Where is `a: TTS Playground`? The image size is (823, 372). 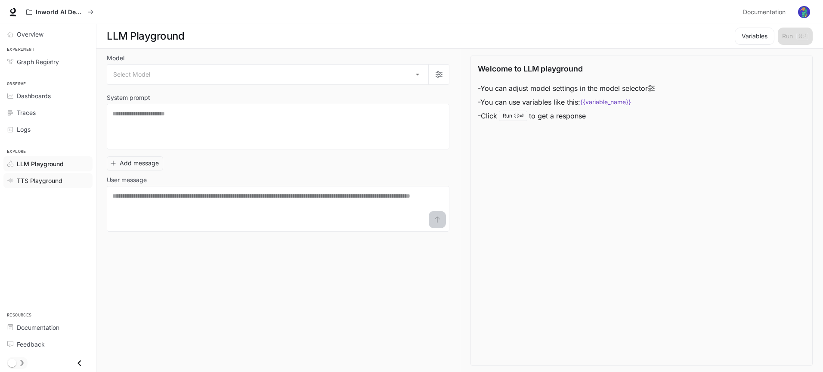
a: TTS Playground is located at coordinates (48, 180).